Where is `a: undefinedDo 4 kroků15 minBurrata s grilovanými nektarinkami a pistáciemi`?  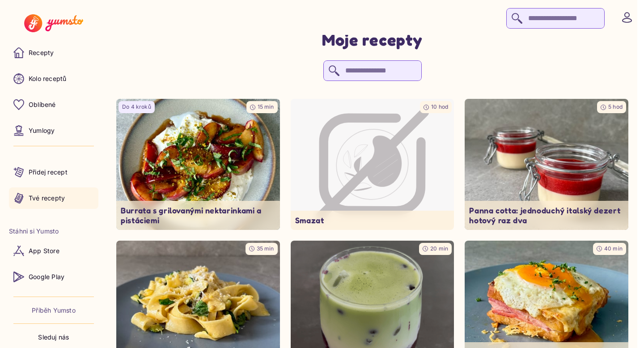 a: undefinedDo 4 kroků15 minBurrata s grilovanými nektarinkami a pistáciemi is located at coordinates (198, 164).